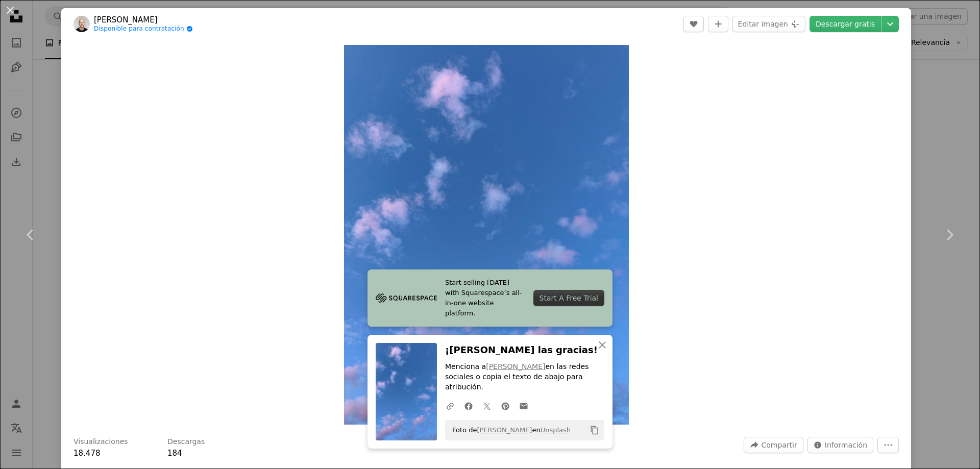 This screenshot has height=469, width=980. I want to click on span: Información, so click(846, 445).